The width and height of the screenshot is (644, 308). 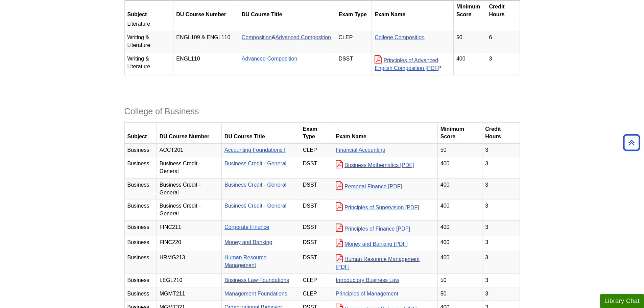 What do you see at coordinates (189, 243) in the screenshot?
I see `td: FINC220` at bounding box center [189, 243].